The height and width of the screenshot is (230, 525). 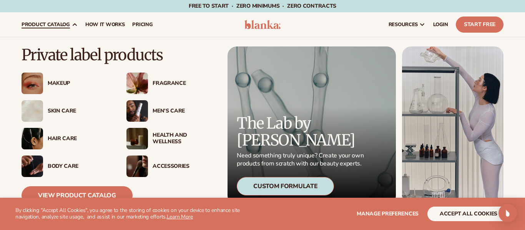 What do you see at coordinates (262, 25) in the screenshot?
I see `a: logo` at bounding box center [262, 25].